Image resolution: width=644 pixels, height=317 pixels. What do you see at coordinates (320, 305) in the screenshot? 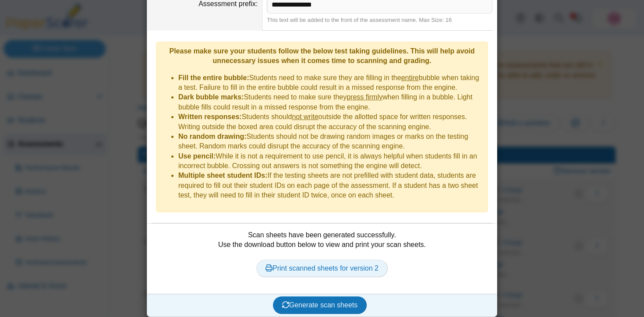
I see `span: Generate scan sheets` at bounding box center [320, 305].